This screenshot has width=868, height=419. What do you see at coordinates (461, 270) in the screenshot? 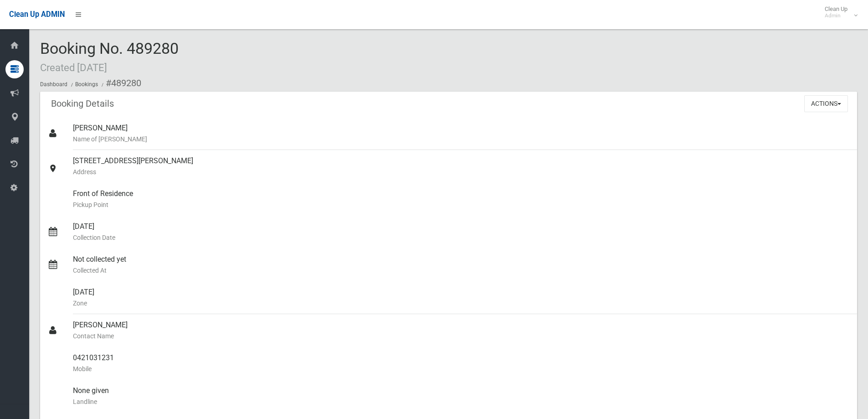
I see `small: Collected At` at bounding box center [461, 270].